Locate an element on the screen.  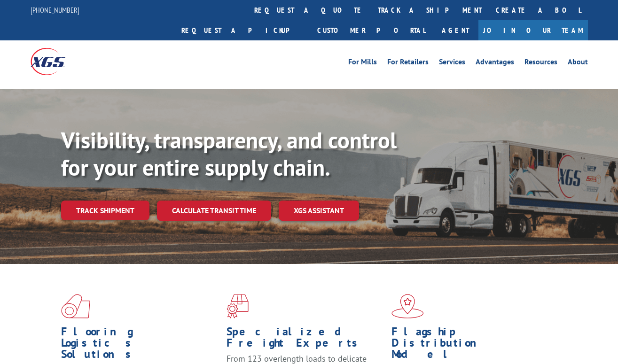
a: Services is located at coordinates (452, 63).